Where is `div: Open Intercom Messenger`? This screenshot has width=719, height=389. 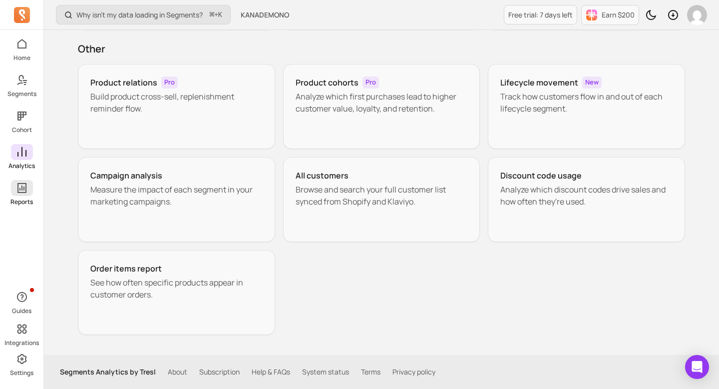 div: Open Intercom Messenger is located at coordinates (697, 367).